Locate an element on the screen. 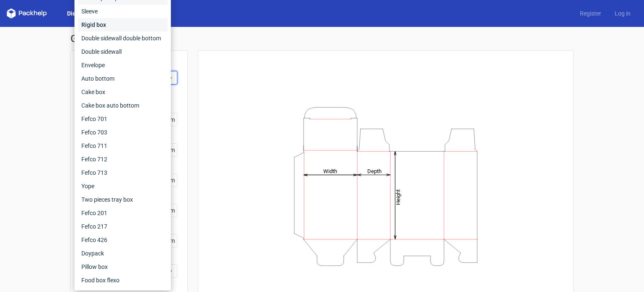  div: Food box flexo is located at coordinates (123, 281).